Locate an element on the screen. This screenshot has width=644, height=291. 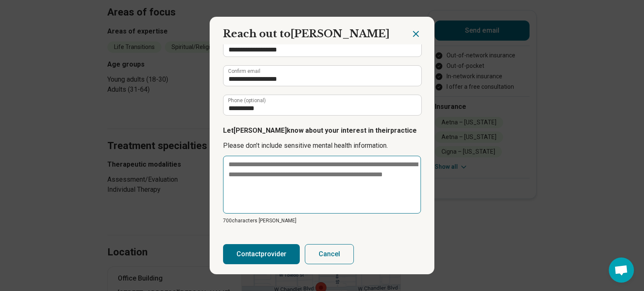
button: Close dialog is located at coordinates (416, 34).